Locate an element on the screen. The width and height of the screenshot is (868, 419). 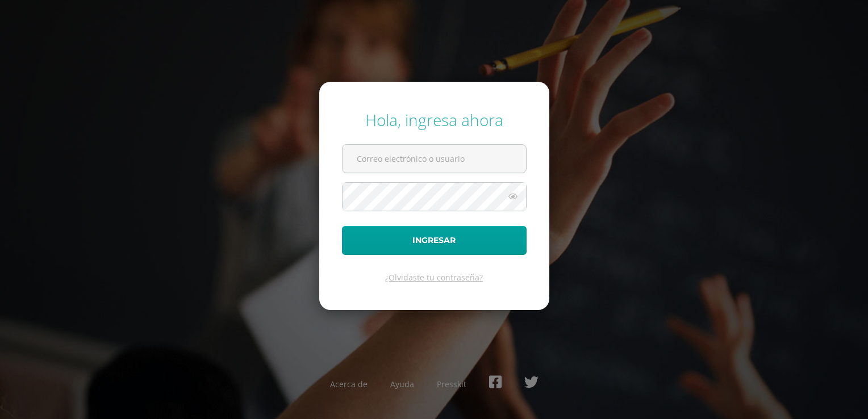
div: Hola, ingresa ahora is located at coordinates (434, 120).